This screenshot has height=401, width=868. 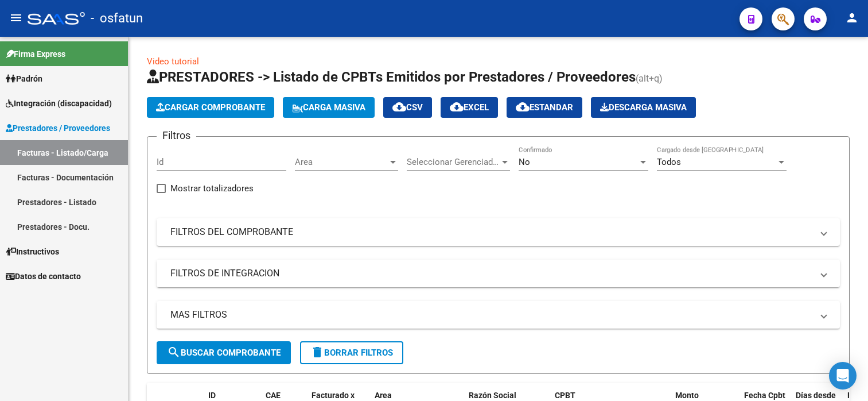 What do you see at coordinates (469, 107) in the screenshot?
I see `span: EXCEL` at bounding box center [469, 107].